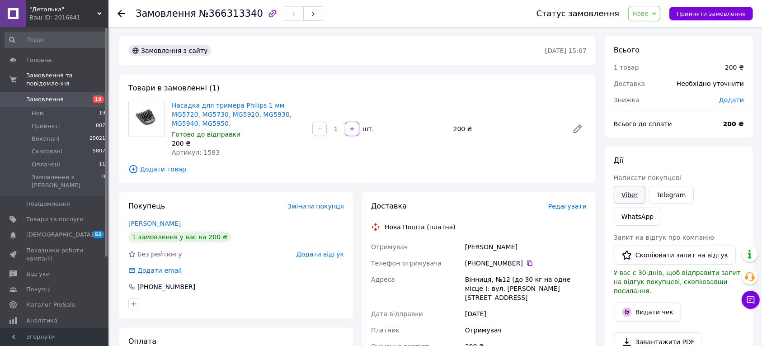 The width and height of the screenshot is (762, 346). Describe the element at coordinates (643, 124) in the screenshot. I see `span: Всього до сплати` at that location.